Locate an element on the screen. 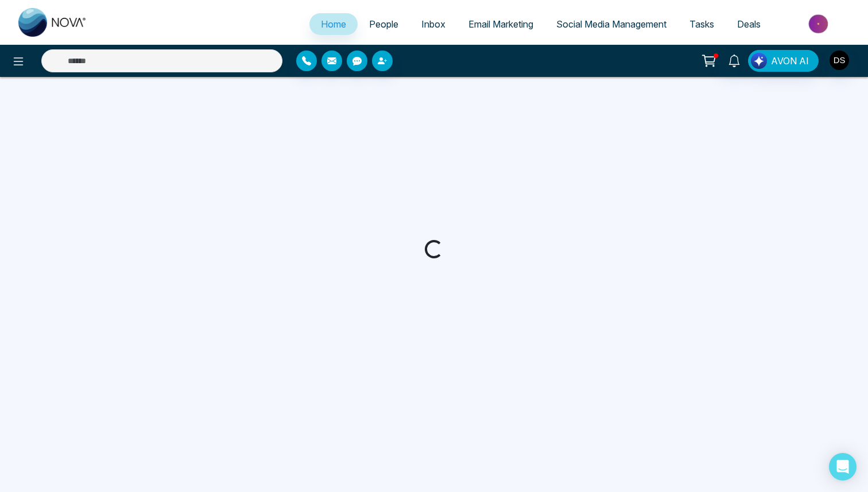 The image size is (868, 492). span: Social Media Management is located at coordinates (611, 24).